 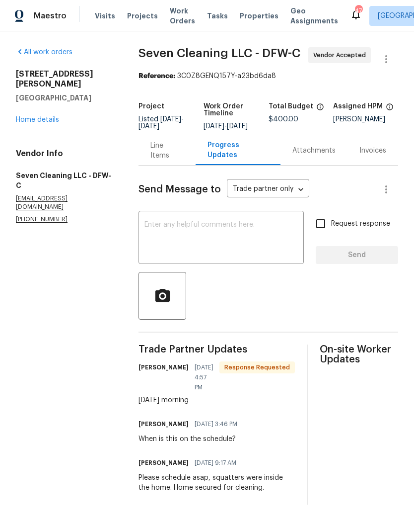 I want to click on div: Progress Updates, so click(x=238, y=150).